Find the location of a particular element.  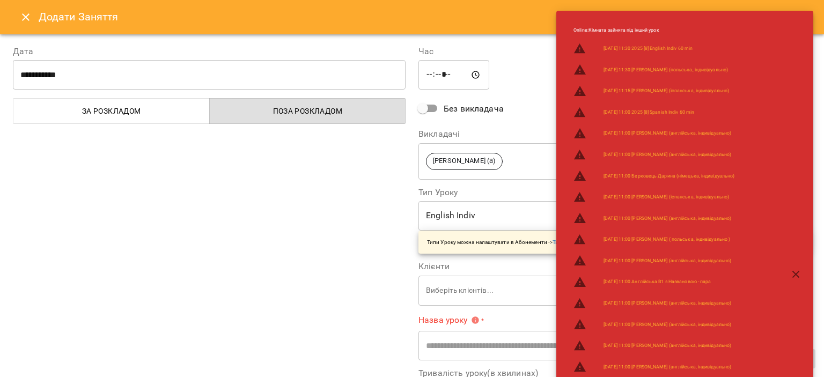

p: Виберіть клієнтів... is located at coordinates (610, 291).